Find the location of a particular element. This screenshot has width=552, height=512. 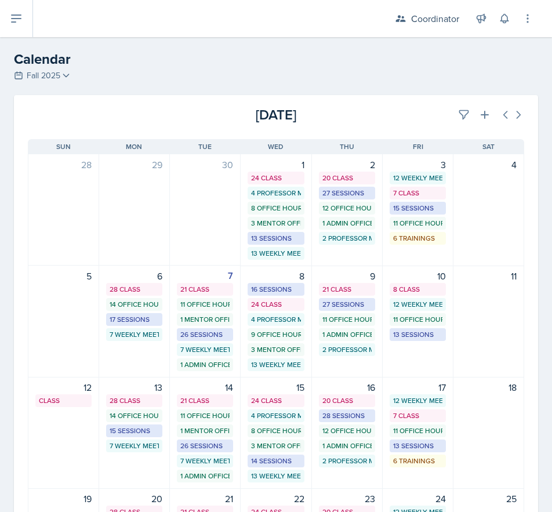

div: 11 is located at coordinates (488, 276).